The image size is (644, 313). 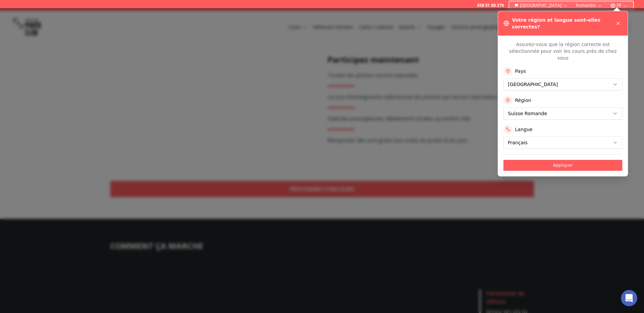 What do you see at coordinates (563, 24) in the screenshot?
I see `h3: Votre région et langue sont-elles correctes?` at bounding box center [563, 24].